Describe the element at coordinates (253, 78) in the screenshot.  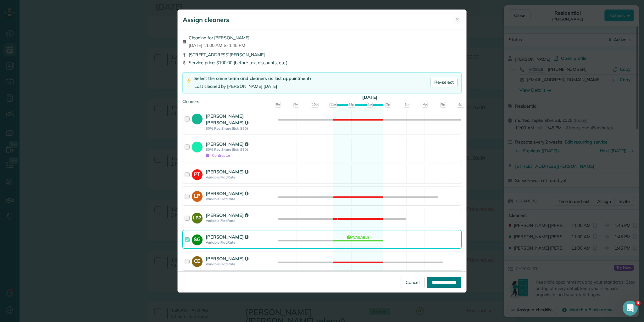
I see `div: Select the same team and cleaners as last appointment?` at that location.